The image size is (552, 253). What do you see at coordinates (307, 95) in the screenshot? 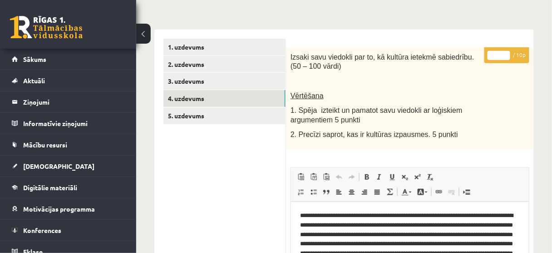
I see `span: Vērtēšana` at bounding box center [307, 95].